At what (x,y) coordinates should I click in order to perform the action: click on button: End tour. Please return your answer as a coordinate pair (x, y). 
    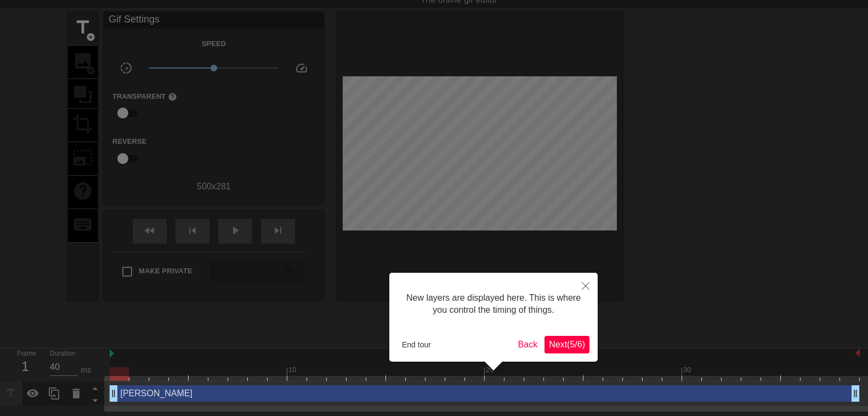
    Looking at the image, I should click on (416, 345).